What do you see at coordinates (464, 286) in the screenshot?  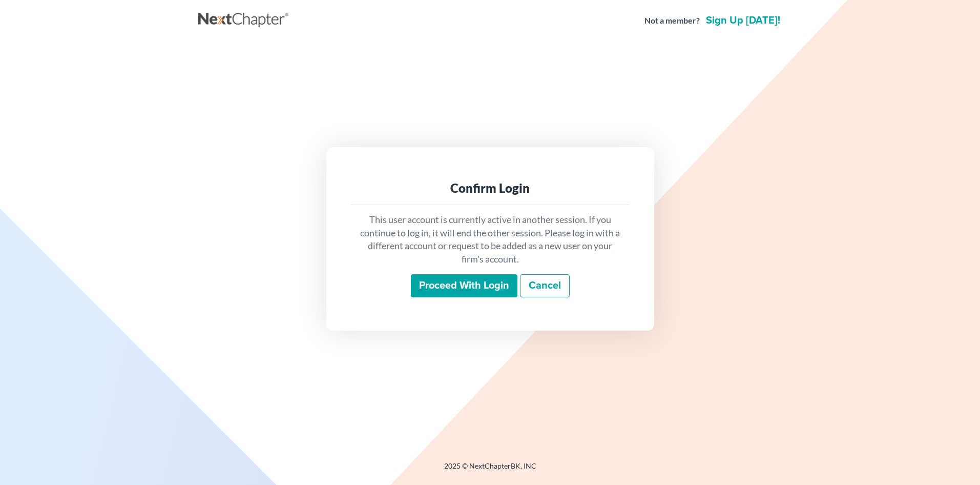 I see `input: Proceed with login` at bounding box center [464, 286].